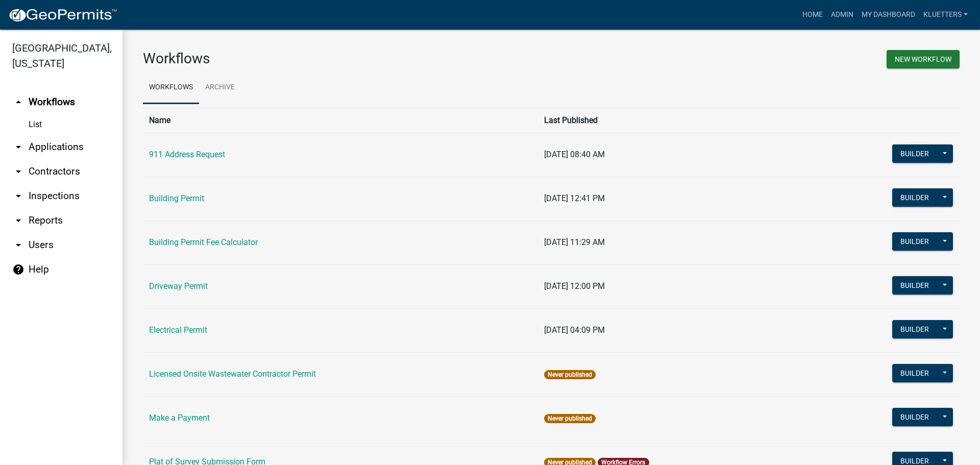 This screenshot has width=980, height=465. Describe the element at coordinates (178, 286) in the screenshot. I see `a: Driveway Permit` at that location.